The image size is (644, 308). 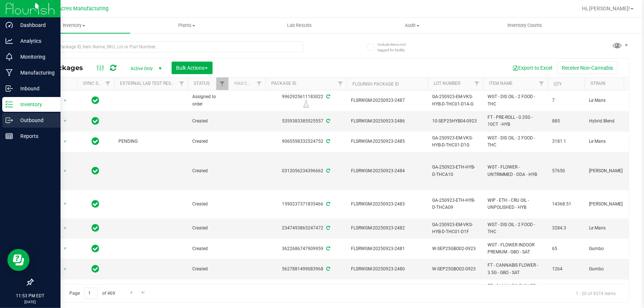 What do you see at coordinates (456, 229) in the screenshot?
I see `span: GA-250923-EM-VKS-HYB-D-THC01-D1F` at bounding box center [456, 229].